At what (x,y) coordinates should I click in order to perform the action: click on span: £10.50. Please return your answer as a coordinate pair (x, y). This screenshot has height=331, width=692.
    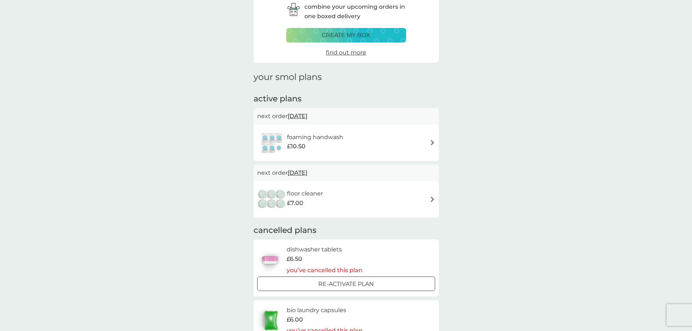
    Looking at the image, I should click on (296, 146).